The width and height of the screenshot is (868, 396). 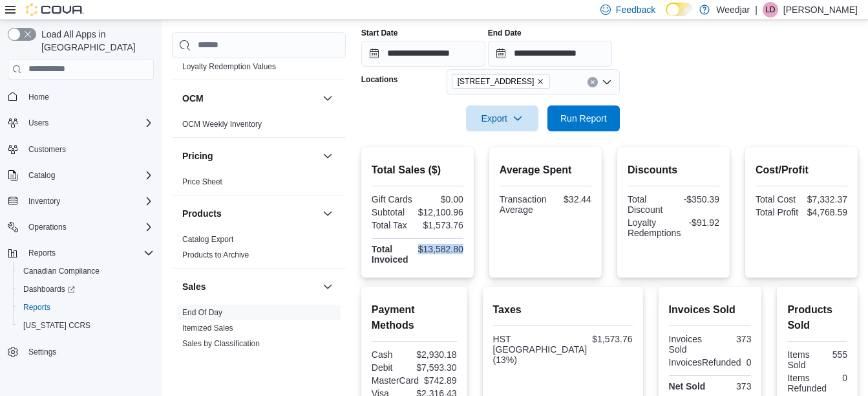 What do you see at coordinates (705, 362) in the screenshot?
I see `div: InvoicesRefunded` at bounding box center [705, 362].